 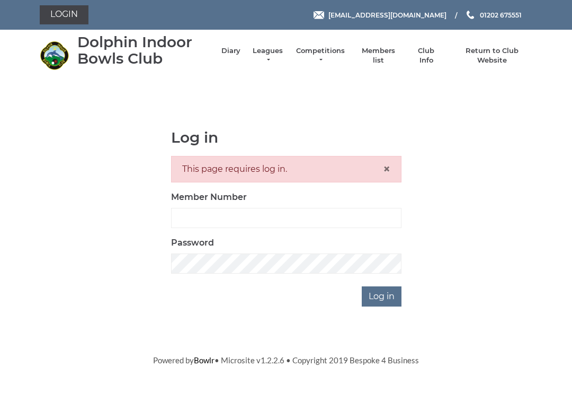 What do you see at coordinates (231, 51) in the screenshot?
I see `a: Diary` at bounding box center [231, 51].